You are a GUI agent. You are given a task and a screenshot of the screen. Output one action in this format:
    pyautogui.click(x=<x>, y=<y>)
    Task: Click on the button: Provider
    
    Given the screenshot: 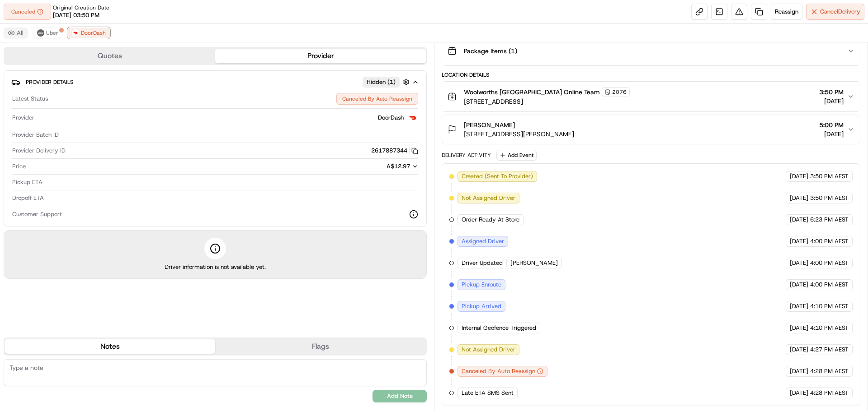 What is the action you would take?
    pyautogui.click(x=320, y=56)
    